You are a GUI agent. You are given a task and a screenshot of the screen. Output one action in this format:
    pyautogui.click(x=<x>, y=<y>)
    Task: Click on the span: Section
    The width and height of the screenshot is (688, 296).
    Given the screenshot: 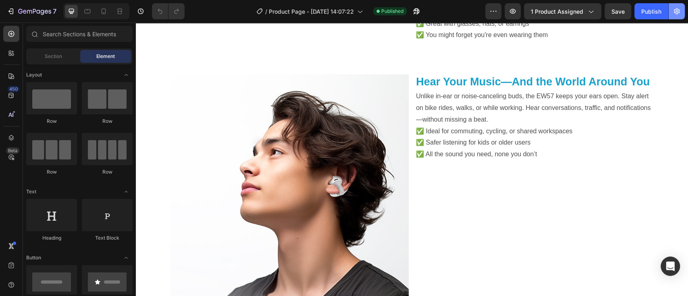 What is the action you would take?
    pyautogui.click(x=53, y=56)
    